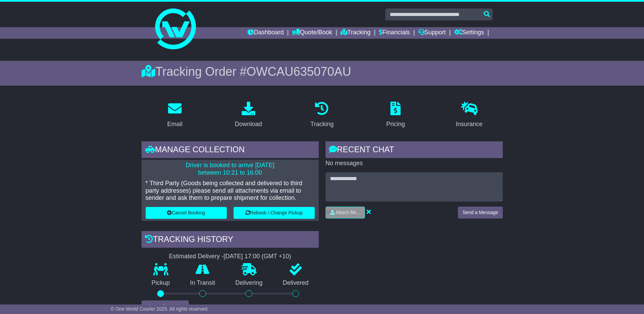 This screenshot has width=644, height=314. I want to click on p: Delivered, so click(296, 283).